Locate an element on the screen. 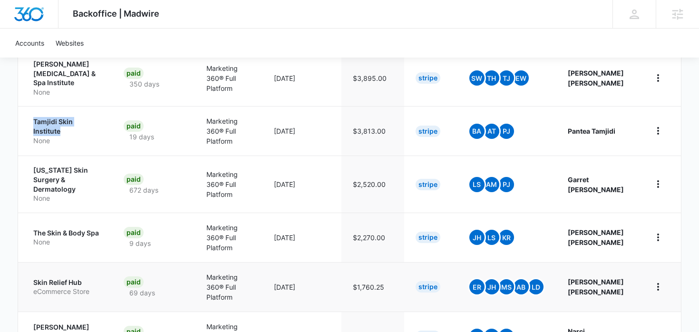 This screenshot has height=332, width=699. p: eCommerce Store is located at coordinates (67, 292).